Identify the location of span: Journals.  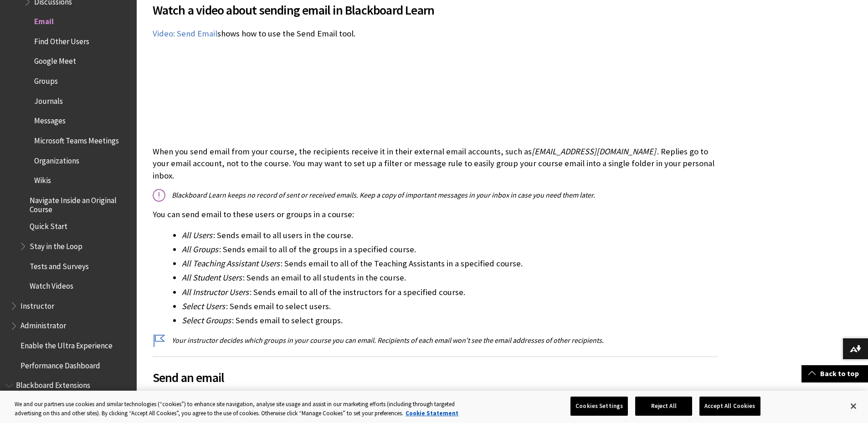
(48, 100).